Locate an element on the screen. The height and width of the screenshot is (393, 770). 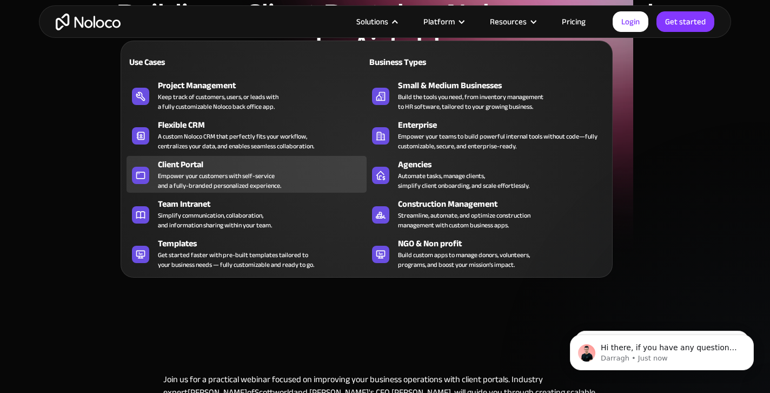
a: AgenciesAutomate tasks, manage clients,simplify client onboarding, and scale effortlessly. is located at coordinates (487, 174).